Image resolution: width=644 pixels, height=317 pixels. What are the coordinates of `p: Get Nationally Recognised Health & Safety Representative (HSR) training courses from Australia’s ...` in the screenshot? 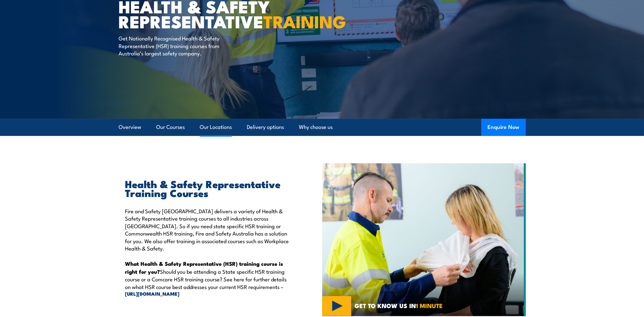 It's located at (177, 46).